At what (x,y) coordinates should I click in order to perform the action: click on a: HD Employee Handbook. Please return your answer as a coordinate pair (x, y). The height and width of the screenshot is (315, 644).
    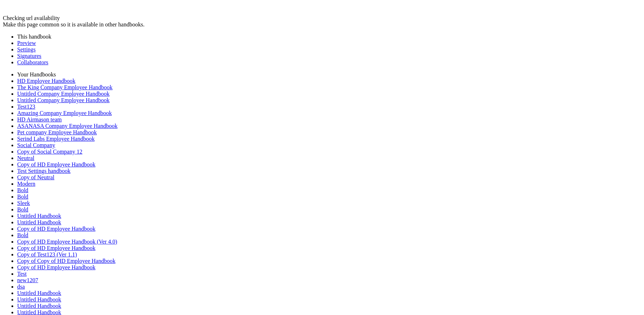
    Looking at the image, I should click on (46, 81).